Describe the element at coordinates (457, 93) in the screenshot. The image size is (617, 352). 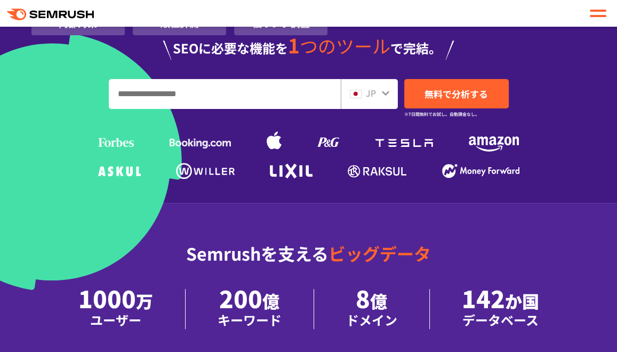
I see `a: 無料で分析する` at that location.